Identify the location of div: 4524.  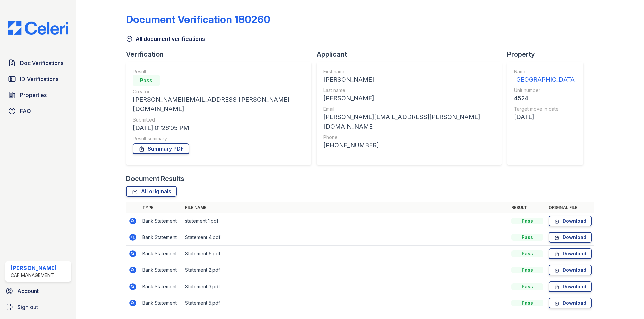
(545, 98).